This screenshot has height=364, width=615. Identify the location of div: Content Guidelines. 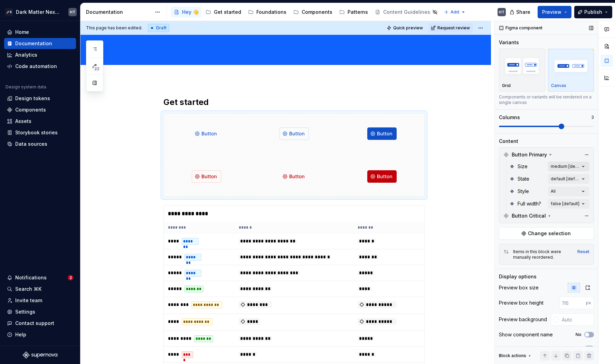
(407, 12).